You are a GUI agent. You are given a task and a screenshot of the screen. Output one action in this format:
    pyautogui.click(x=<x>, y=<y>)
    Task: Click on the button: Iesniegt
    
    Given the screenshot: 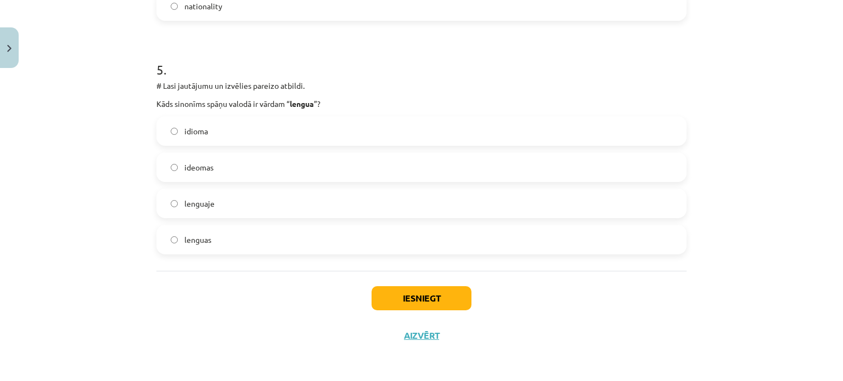 What is the action you would take?
    pyautogui.click(x=421, y=299)
    